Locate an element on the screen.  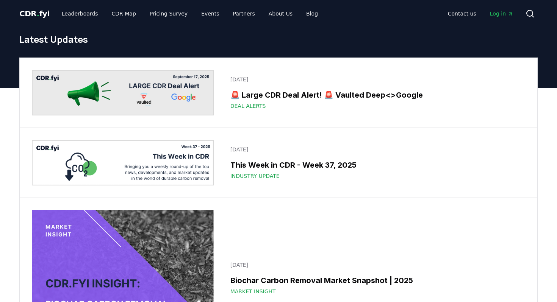
span: Deal Alerts is located at coordinates (248, 106).